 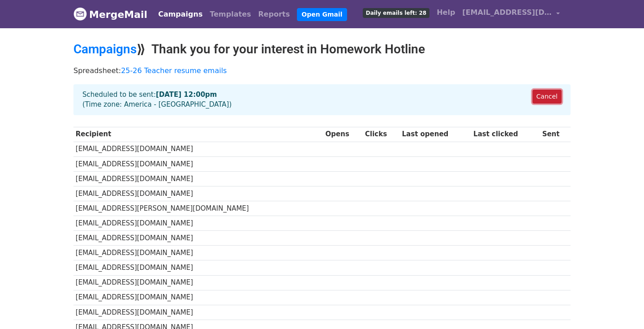 What do you see at coordinates (446, 12) in the screenshot?
I see `a: Help` at bounding box center [446, 12].